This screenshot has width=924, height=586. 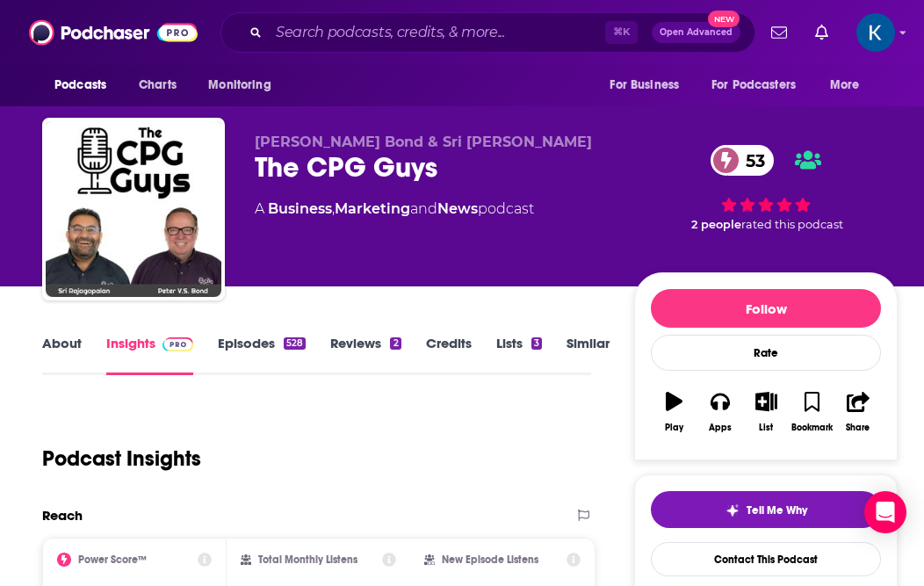 What do you see at coordinates (537, 344) in the screenshot?
I see `div: 3` at bounding box center [537, 344].